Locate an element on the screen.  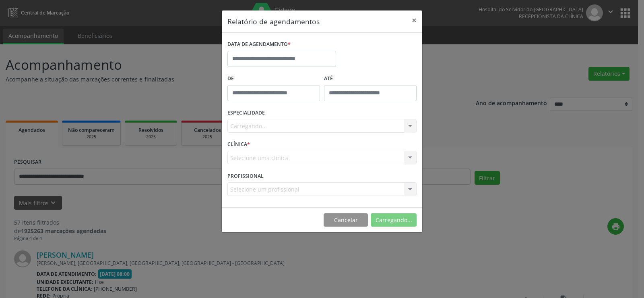
label: De is located at coordinates (274, 78).